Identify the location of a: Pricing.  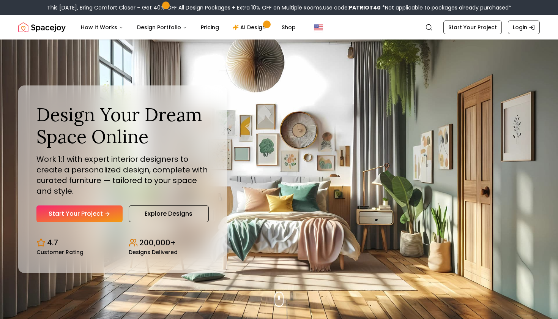
(210, 27).